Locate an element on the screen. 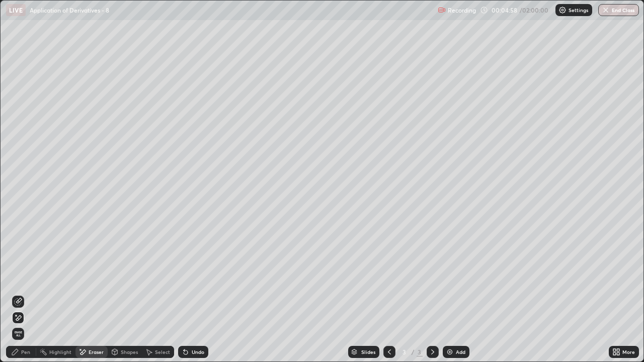 The width and height of the screenshot is (644, 362). p: LIVE is located at coordinates (15, 10).